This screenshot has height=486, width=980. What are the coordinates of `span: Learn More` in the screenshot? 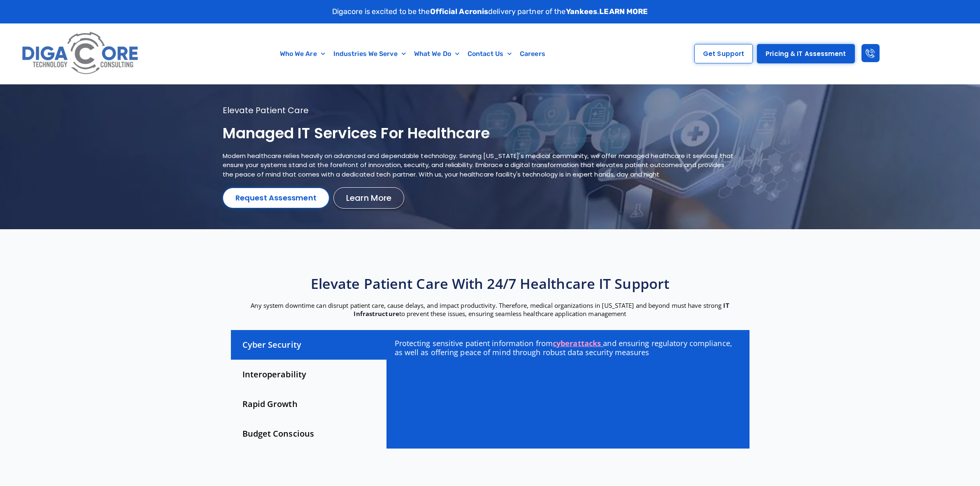 It's located at (369, 198).